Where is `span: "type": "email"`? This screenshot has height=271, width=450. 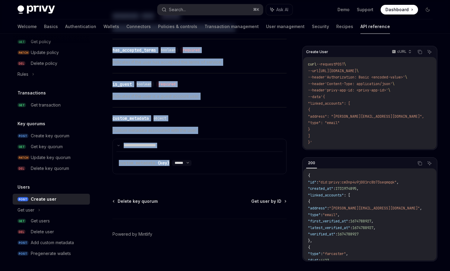
span: "type": "email" is located at coordinates (324, 123).